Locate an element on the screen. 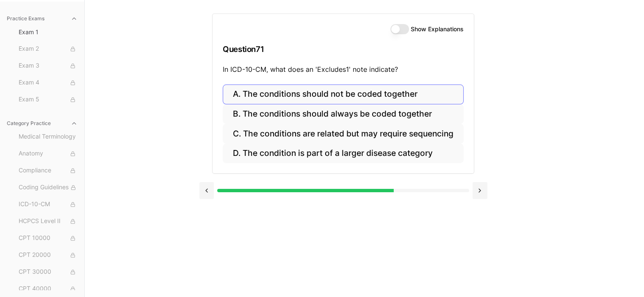 The image size is (644, 297). button: D. The condition is part of a larger disease category is located at coordinates (343, 153).